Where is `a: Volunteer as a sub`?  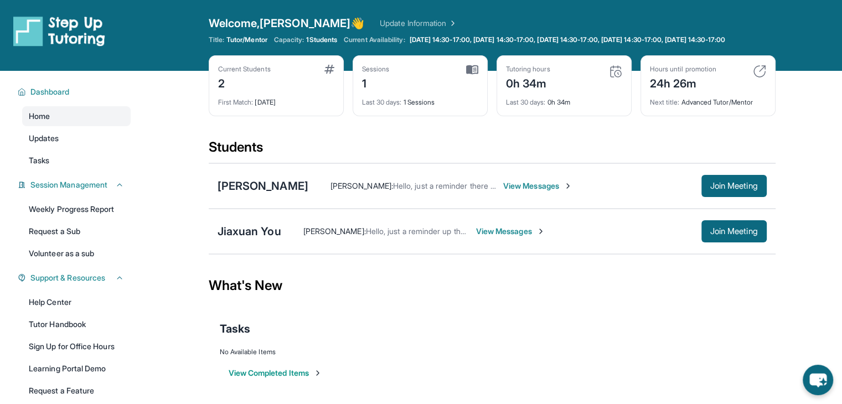
a: Volunteer as a sub is located at coordinates (76, 253).